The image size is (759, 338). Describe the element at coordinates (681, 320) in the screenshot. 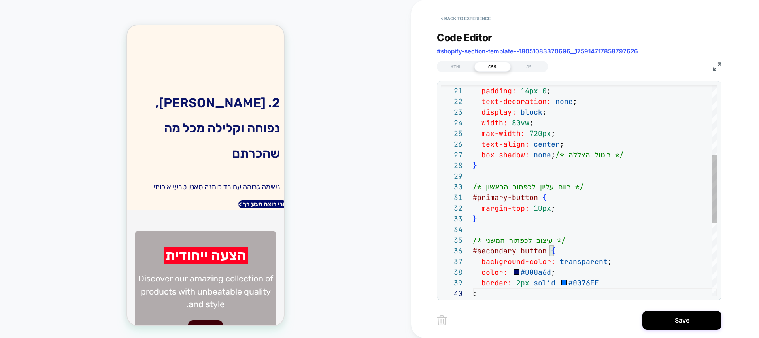

I see `button: Save` at that location.